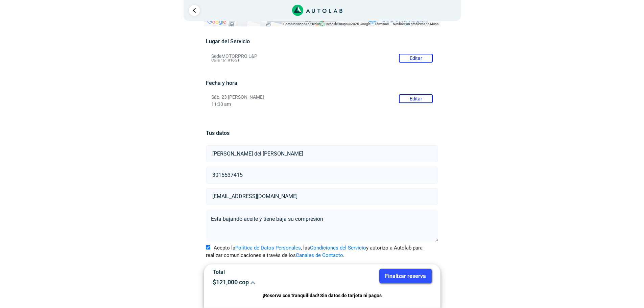 This screenshot has height=308, width=644. I want to click on a: Política de Datos Personales, so click(268, 248).